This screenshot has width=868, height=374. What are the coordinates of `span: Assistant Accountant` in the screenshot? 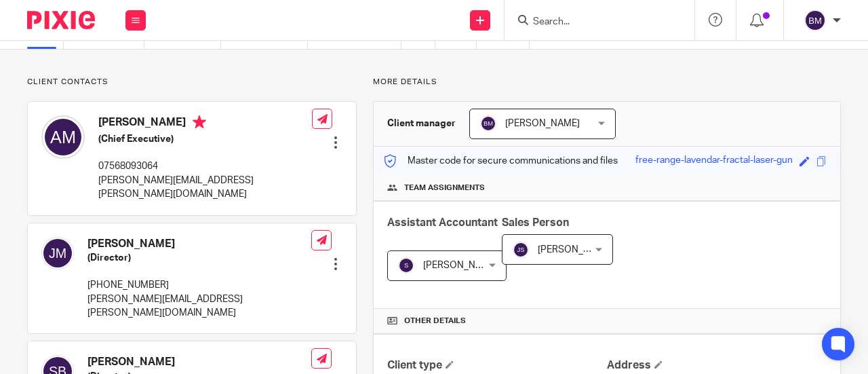 It's located at (442, 223).